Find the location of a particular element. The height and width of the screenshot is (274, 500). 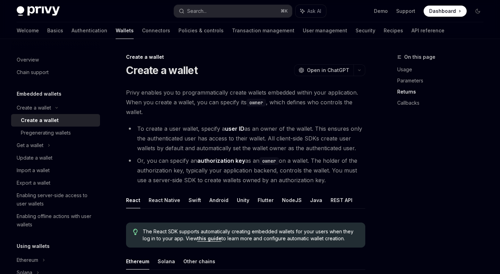

div: Search... is located at coordinates (197, 11).